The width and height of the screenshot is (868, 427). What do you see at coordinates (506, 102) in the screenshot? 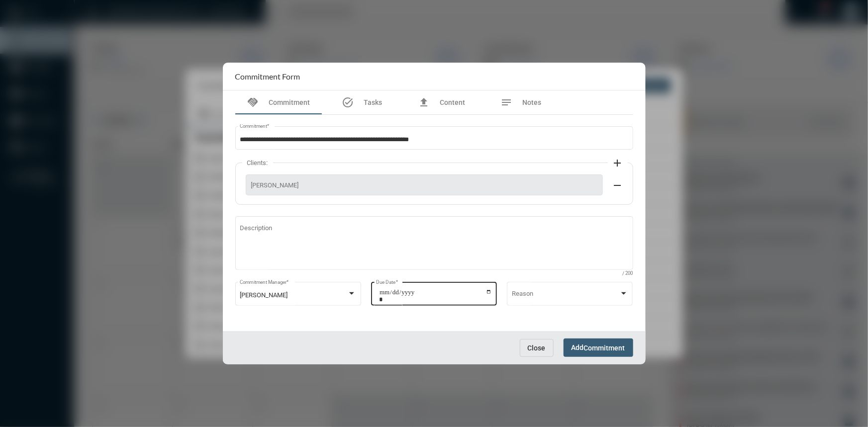
I see `mat-icon: notes` at bounding box center [506, 102].